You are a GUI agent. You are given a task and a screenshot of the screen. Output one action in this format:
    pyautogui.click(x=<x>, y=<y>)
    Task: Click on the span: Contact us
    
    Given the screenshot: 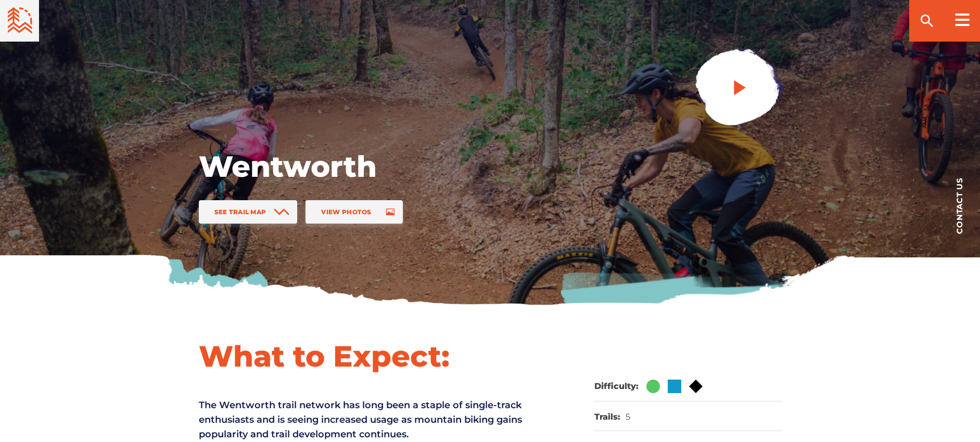 What is the action you would take?
    pyautogui.click(x=959, y=206)
    